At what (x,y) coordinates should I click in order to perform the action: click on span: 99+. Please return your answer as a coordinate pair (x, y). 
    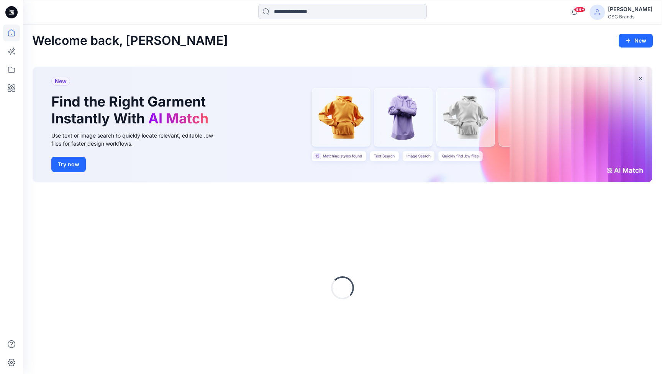
    Looking at the image, I should click on (580, 10).